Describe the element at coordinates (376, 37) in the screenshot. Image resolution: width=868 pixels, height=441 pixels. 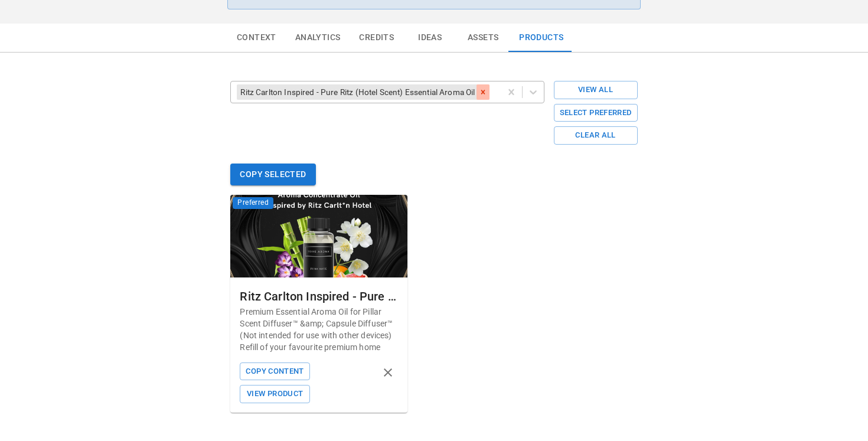
I see `button: Credits` at that location.